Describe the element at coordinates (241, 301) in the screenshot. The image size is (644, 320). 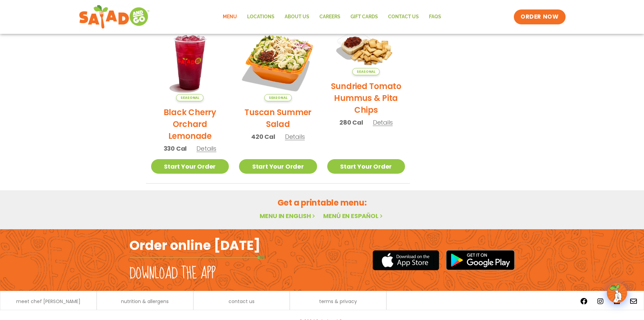
I see `a: contact us` at that location.